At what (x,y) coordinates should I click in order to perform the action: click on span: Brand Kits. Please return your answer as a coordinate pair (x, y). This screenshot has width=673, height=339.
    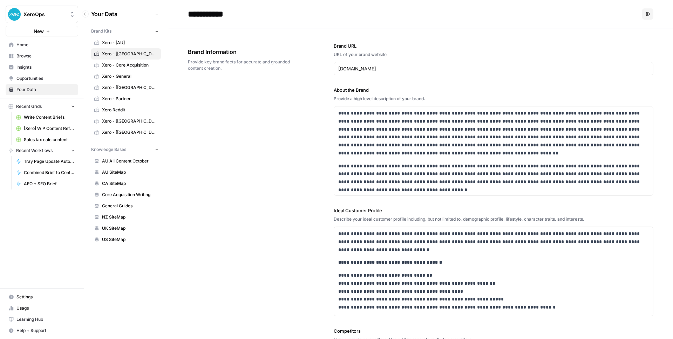
    Looking at the image, I should click on (101, 31).